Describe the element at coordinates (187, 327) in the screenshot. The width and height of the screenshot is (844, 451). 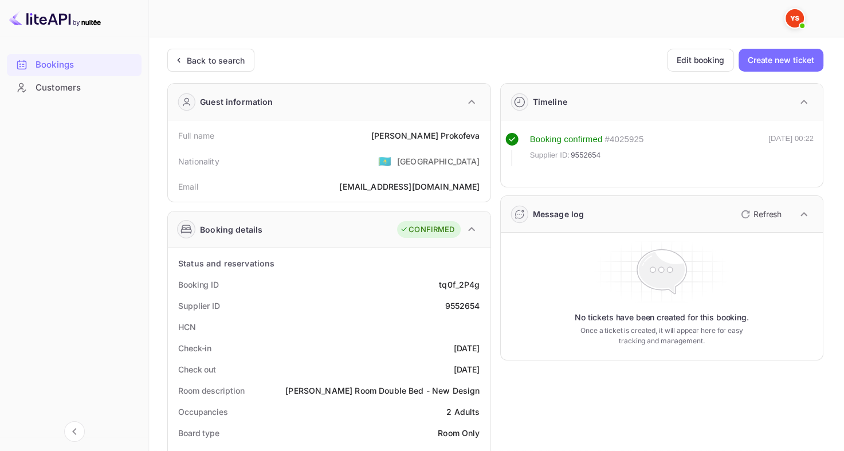
I see `div: HCN` at that location.